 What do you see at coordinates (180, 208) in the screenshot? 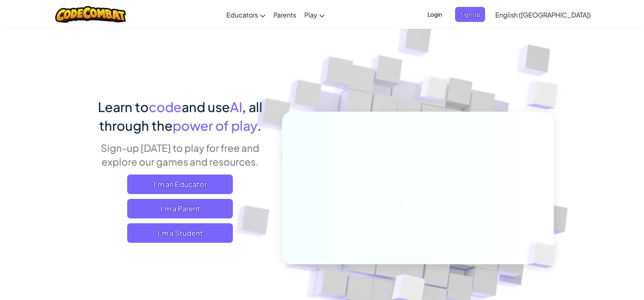
I see `span: I'm a Parent` at bounding box center [180, 208].